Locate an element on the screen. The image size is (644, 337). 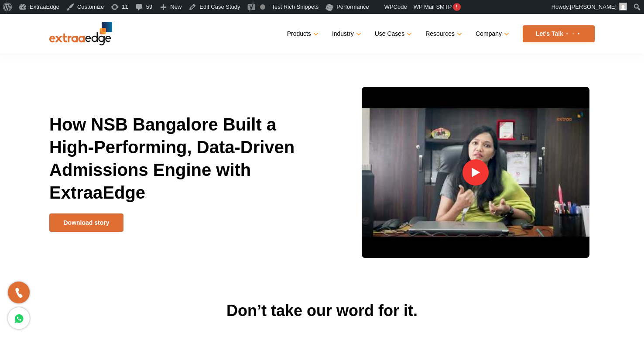
h1: How NSB Bangalore Built a High-Performing, Data-Driven Admissions Engine with ExtraaEdge is located at coordinates (182, 163).